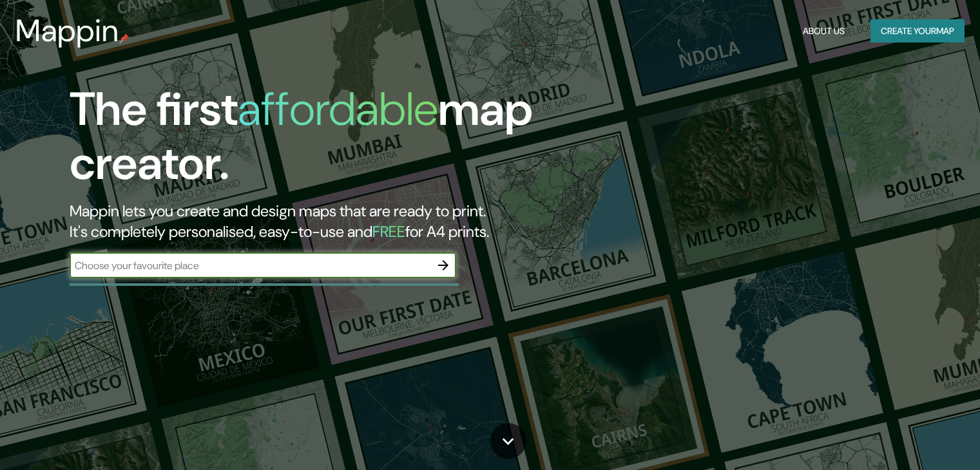 The width and height of the screenshot is (980, 470). I want to click on button: Create yourmap, so click(918, 31).